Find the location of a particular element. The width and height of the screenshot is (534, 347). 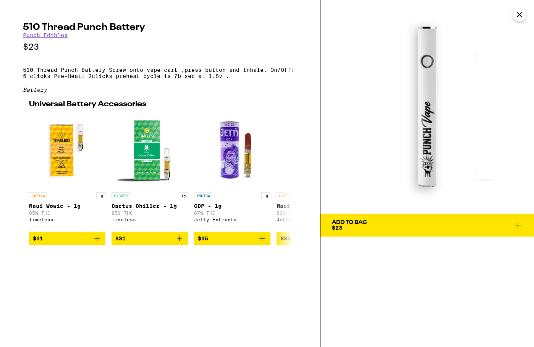

div: Battery is located at coordinates (160, 90).